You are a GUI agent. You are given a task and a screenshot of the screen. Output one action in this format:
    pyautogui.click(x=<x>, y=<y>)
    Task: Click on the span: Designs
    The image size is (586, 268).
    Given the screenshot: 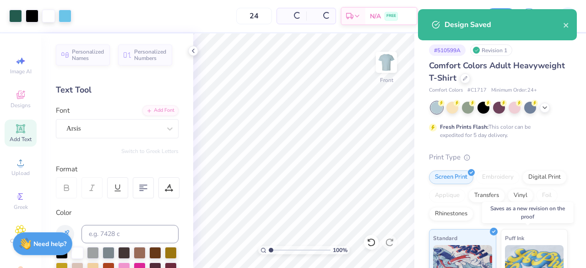 What is the action you would take?
    pyautogui.click(x=21, y=105)
    